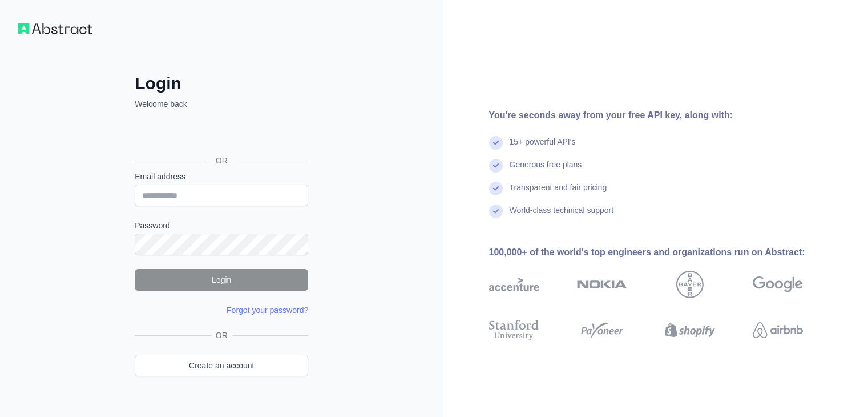 This screenshot has height=417, width=868. I want to click on img: nokia, so click(602, 284).